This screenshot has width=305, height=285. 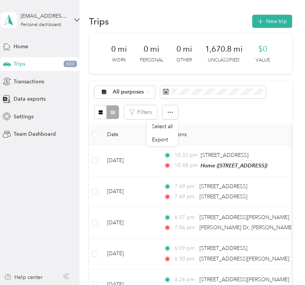 I want to click on span: Export, so click(x=160, y=140).